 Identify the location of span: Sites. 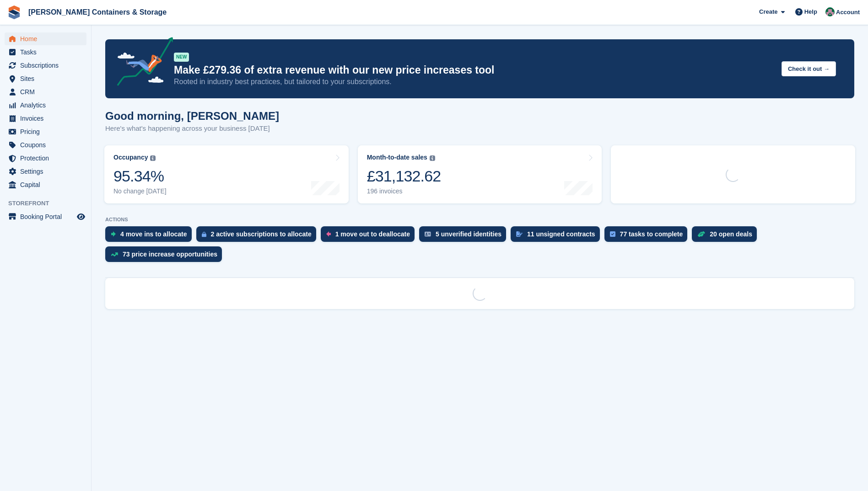
(48, 79).